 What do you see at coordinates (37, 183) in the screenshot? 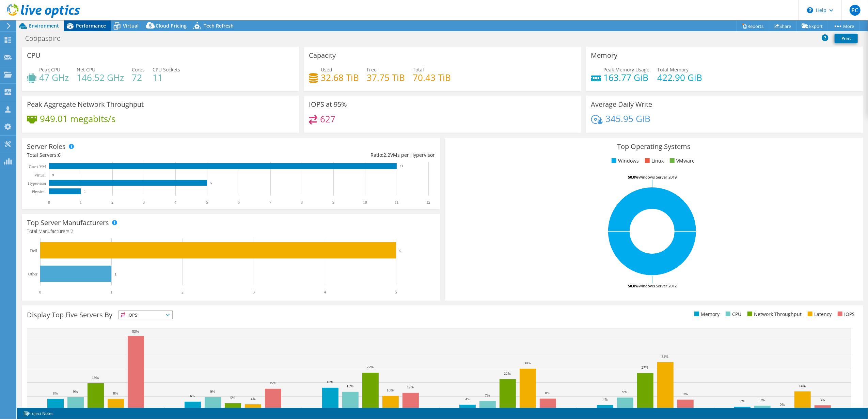
I see `text: Hypervisor` at bounding box center [37, 183].